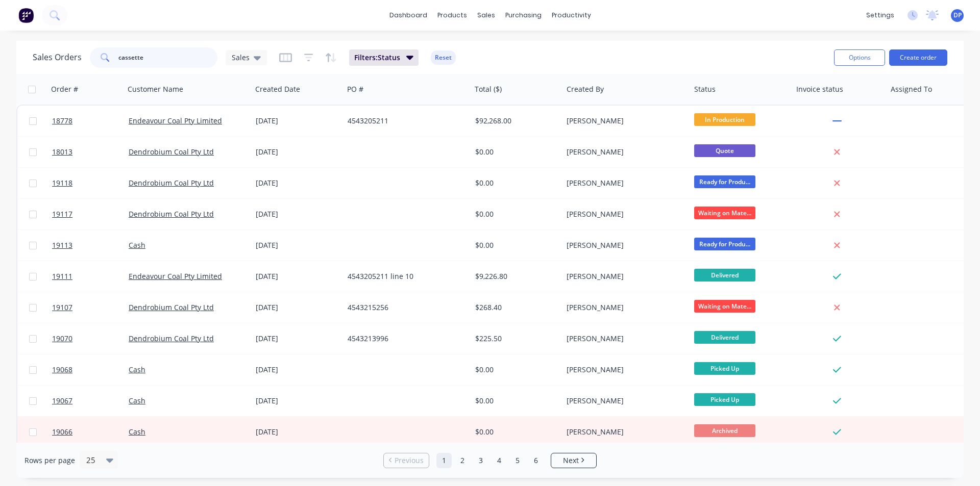  What do you see at coordinates (91, 245) in the screenshot?
I see `a: 19113` at bounding box center [91, 245].